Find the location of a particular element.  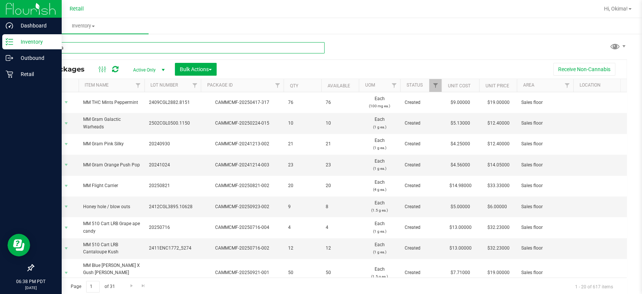

a: Area is located at coordinates (528, 85).